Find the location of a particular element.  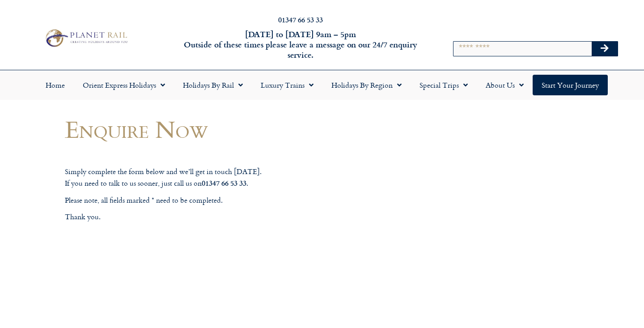

a: Holidays by Region is located at coordinates (366, 85).